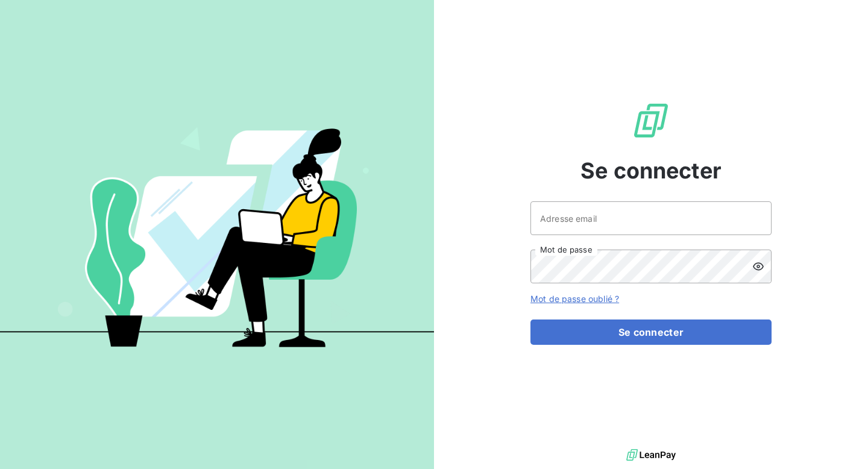 This screenshot has width=868, height=469. Describe the element at coordinates (651, 218) in the screenshot. I see `input: placeholder` at that location.